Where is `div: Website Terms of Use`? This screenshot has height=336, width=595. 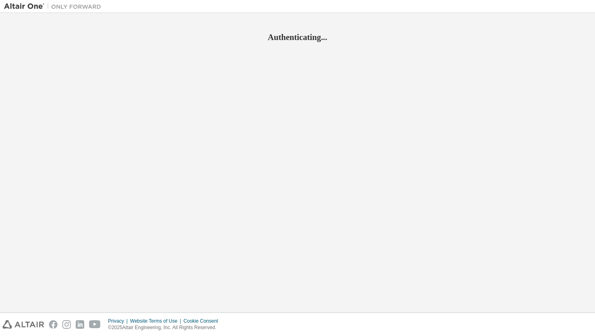 div: Website Terms of Use is located at coordinates (157, 321).